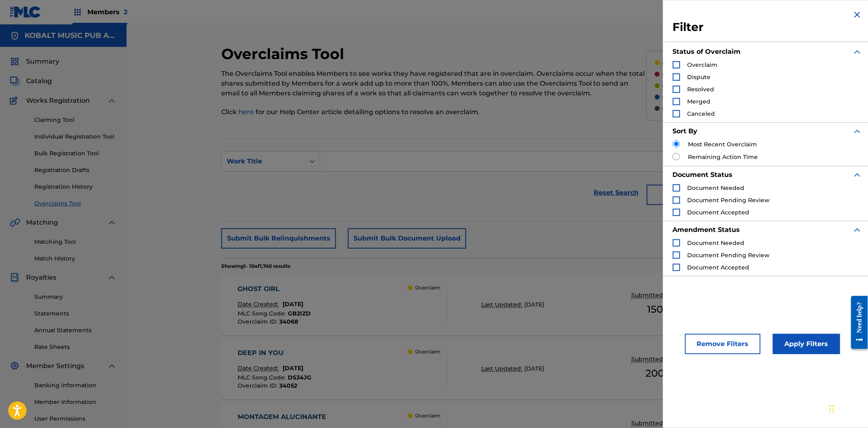  Describe the element at coordinates (685, 131) in the screenshot. I see `strong: Sort By` at that location.